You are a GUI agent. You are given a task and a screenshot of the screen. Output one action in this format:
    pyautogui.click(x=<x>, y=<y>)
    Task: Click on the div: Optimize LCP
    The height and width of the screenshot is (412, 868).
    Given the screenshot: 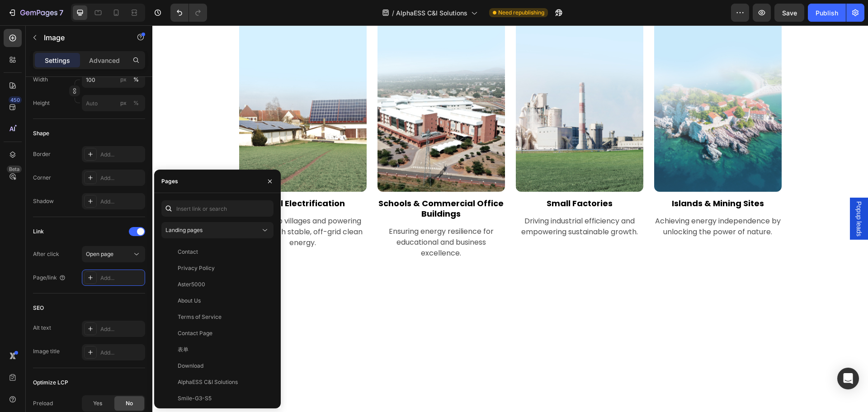 What is the action you would take?
    pyautogui.click(x=51, y=383)
    